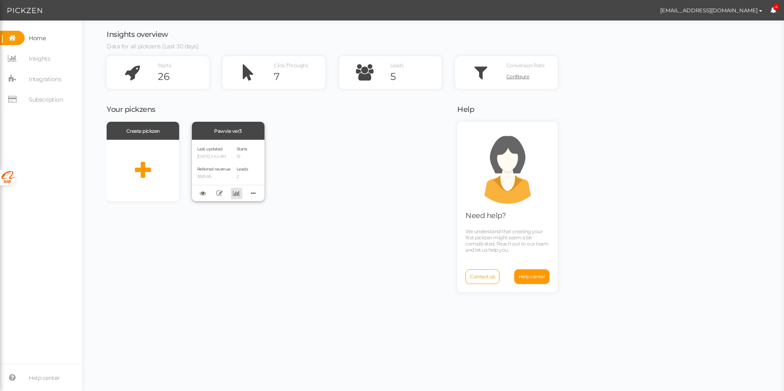  Describe the element at coordinates (131, 109) in the screenshot. I see `span: Your pickzens` at that location.